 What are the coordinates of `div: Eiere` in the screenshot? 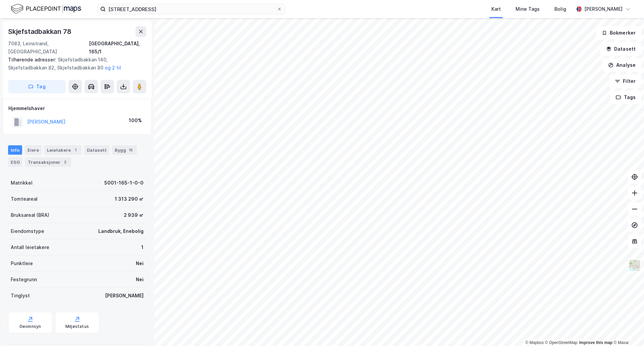 It's located at (33, 150).